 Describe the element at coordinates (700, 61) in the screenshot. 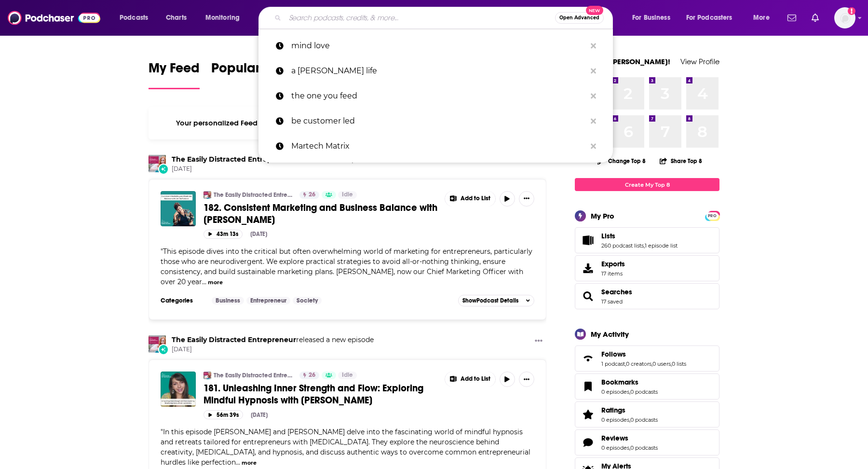

I see `a: View Profile` at that location.